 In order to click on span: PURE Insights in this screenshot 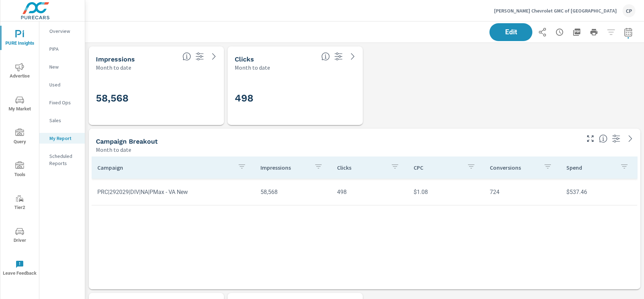, I will do `click(20, 38)`.